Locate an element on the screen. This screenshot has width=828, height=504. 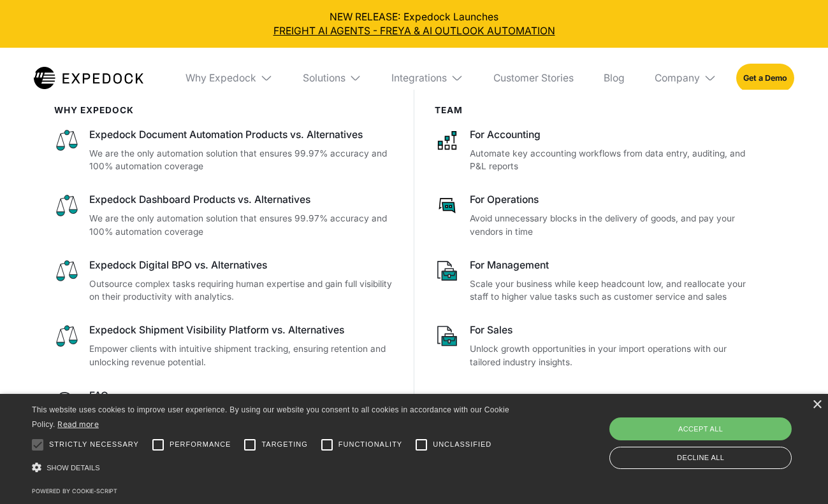
a: Expedock Shipment Visibility Platform vs. AlternativesEmpower clients with intuitive shipment tra... is located at coordinates (224, 346).